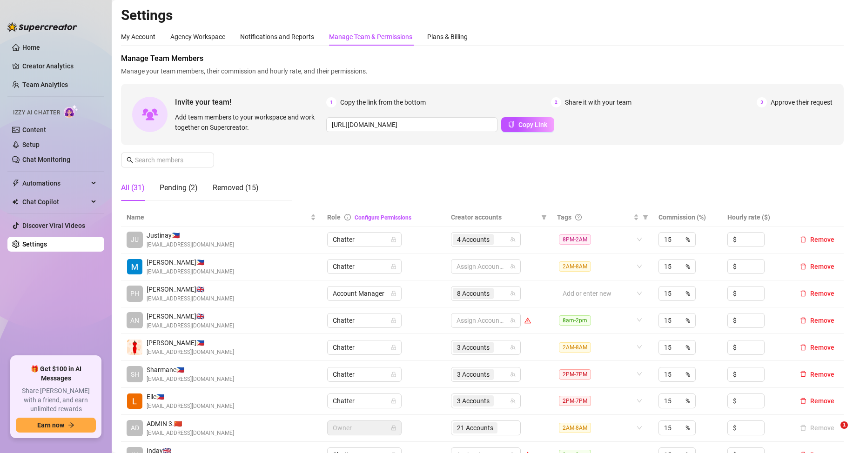 This screenshot has height=453, width=853. I want to click on span: Izzy AI Chatter, so click(36, 113).